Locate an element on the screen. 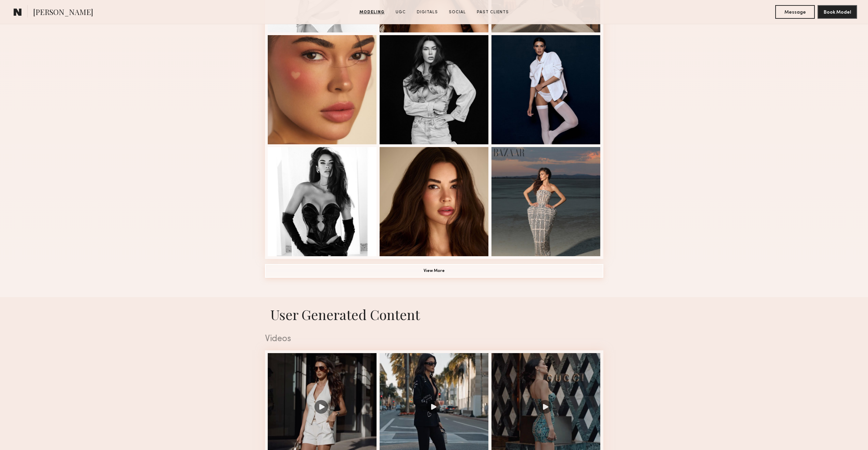 This screenshot has width=868, height=450. a: Modeling is located at coordinates (372, 12).